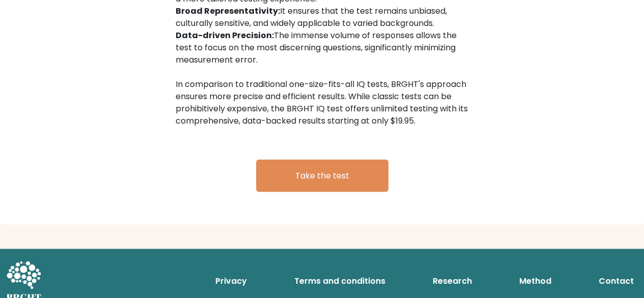  Describe the element at coordinates (535, 281) in the screenshot. I see `a: Method` at that location.